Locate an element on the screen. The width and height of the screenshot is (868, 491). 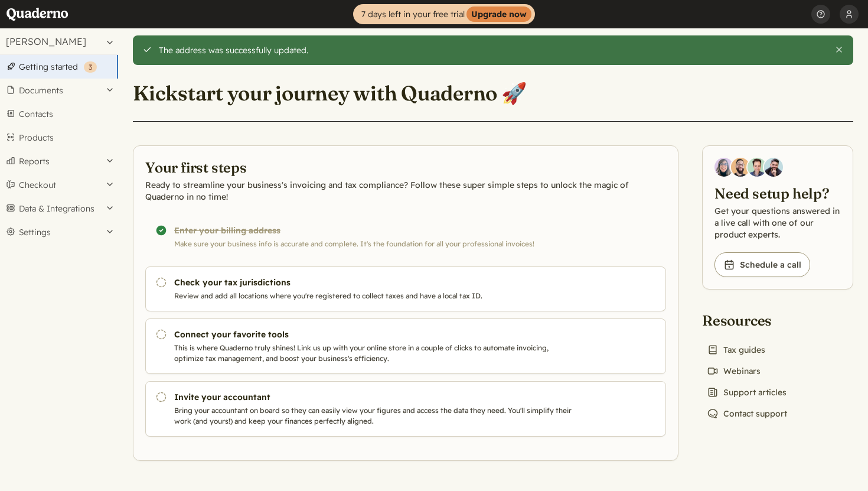
a: Schedule a call is located at coordinates (763, 264).